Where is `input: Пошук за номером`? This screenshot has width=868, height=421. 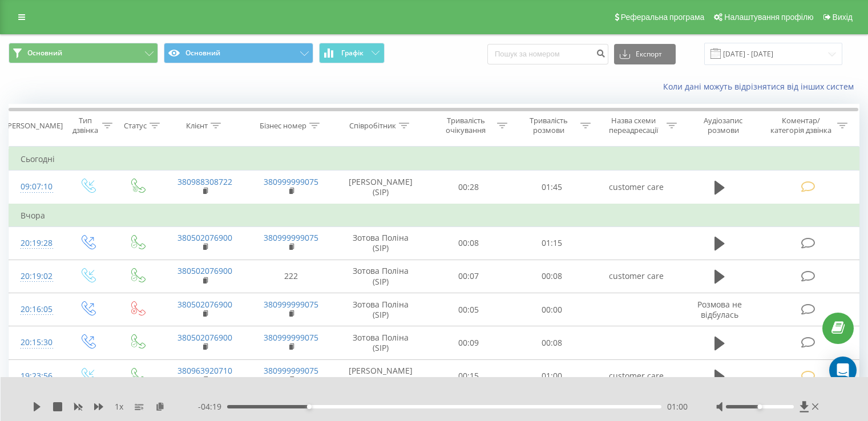 input: Пошук за номером is located at coordinates (548, 55).